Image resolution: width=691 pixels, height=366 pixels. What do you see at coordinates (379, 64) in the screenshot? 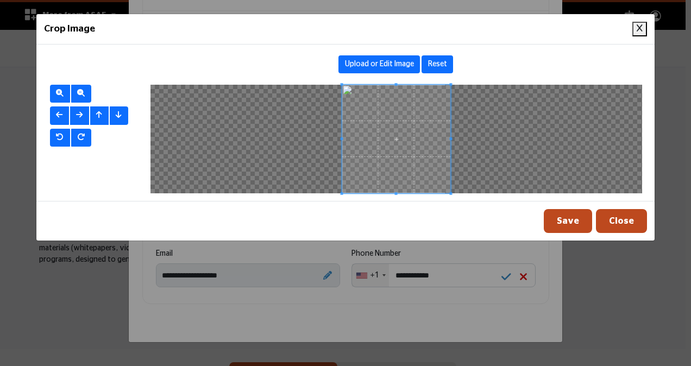
I see `span: Upload or Edit Image` at bounding box center [379, 64].